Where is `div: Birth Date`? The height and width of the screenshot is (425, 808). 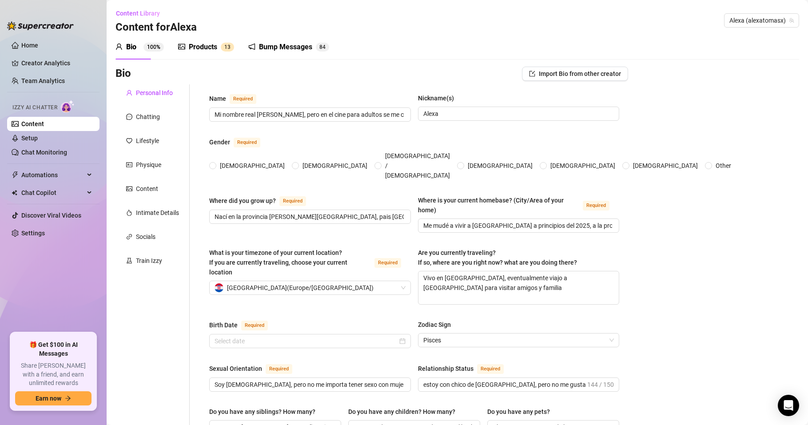 div: Birth Date is located at coordinates (224, 325).